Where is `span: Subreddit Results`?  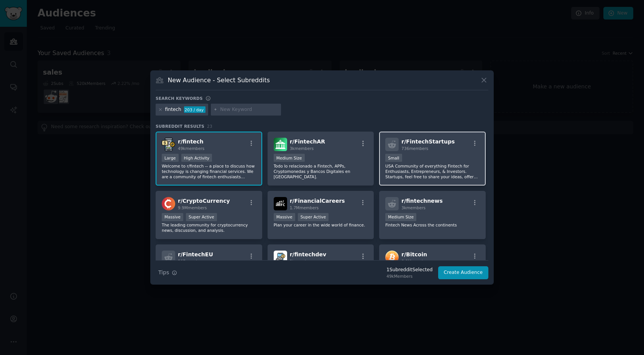
span: Subreddit Results is located at coordinates (180, 126).